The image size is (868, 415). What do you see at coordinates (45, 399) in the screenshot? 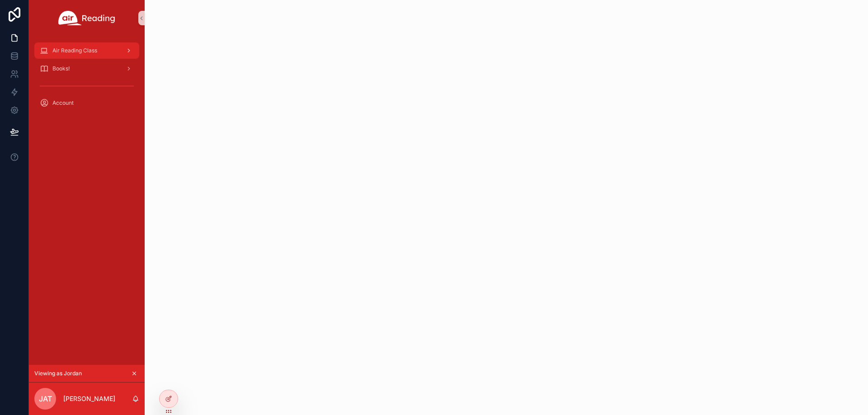
I see `span: JAT` at bounding box center [45, 399].